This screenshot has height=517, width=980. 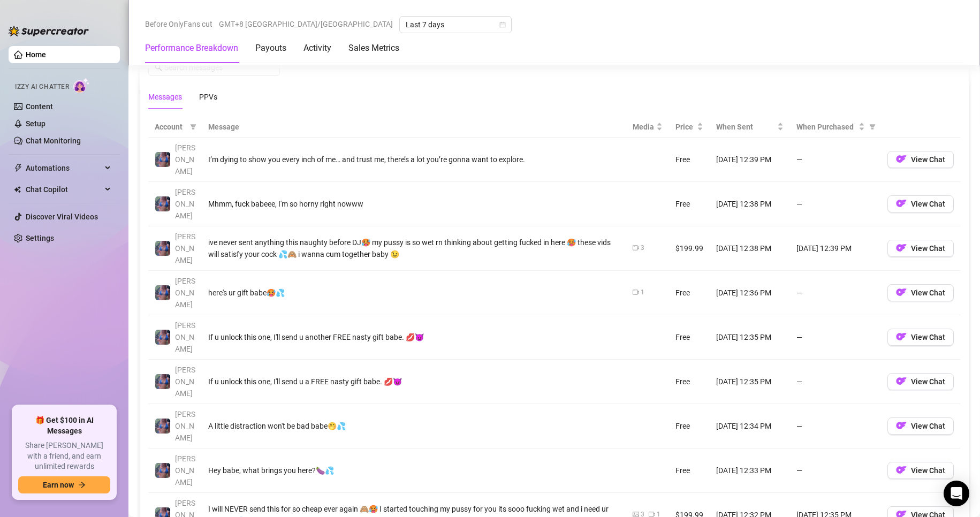 I want to click on a: Chat Monitoring, so click(x=53, y=141).